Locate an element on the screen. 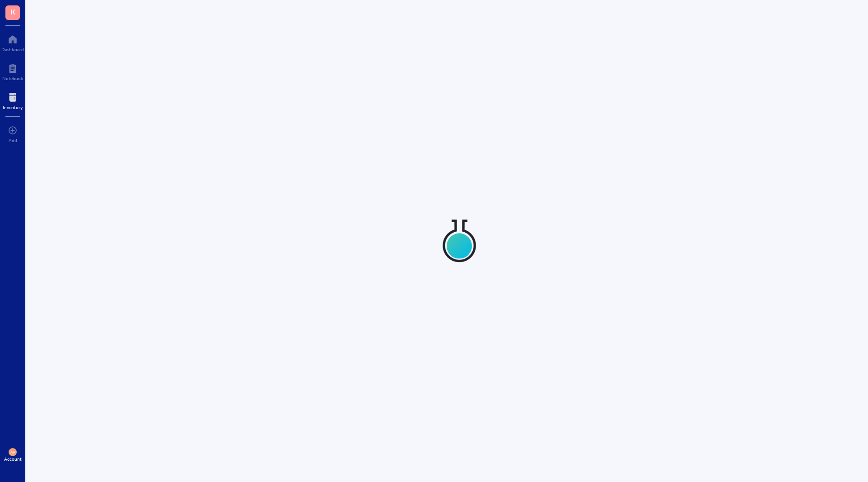 The width and height of the screenshot is (868, 482). div: Add is located at coordinates (13, 140).